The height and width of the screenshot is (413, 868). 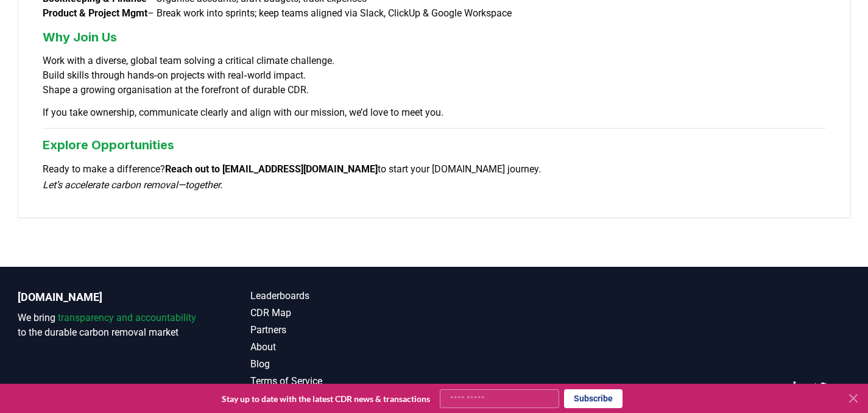 I want to click on a: Blog, so click(x=343, y=364).